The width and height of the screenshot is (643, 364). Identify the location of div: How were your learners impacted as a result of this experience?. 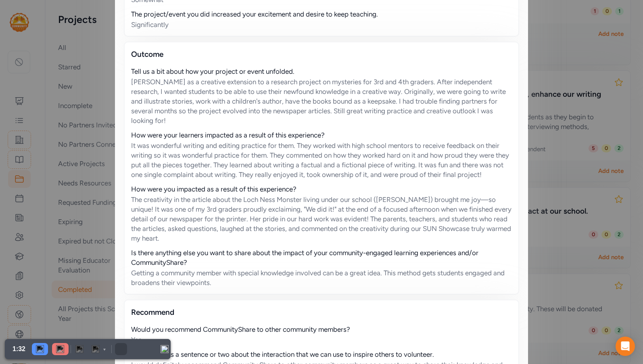
(322, 135).